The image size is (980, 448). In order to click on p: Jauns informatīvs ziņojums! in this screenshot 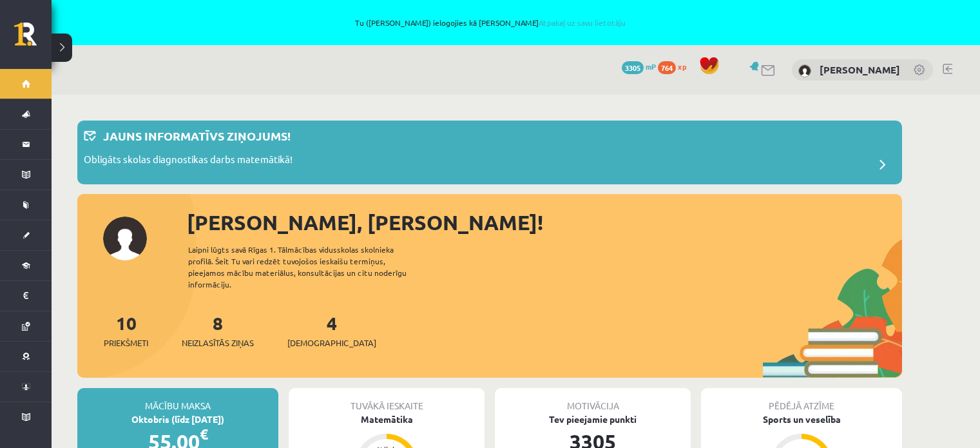, I will do `click(197, 135)`.